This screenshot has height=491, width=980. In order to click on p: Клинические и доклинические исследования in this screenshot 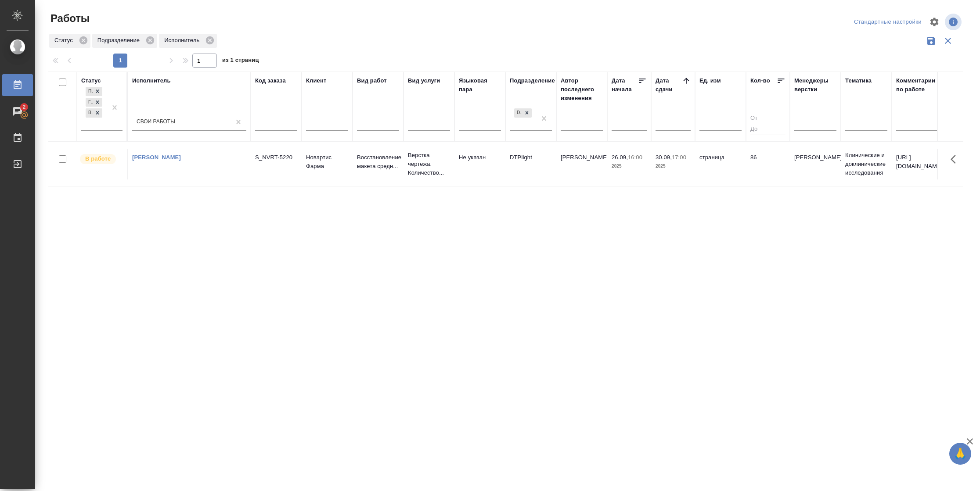, I will do `click(866, 164)`.